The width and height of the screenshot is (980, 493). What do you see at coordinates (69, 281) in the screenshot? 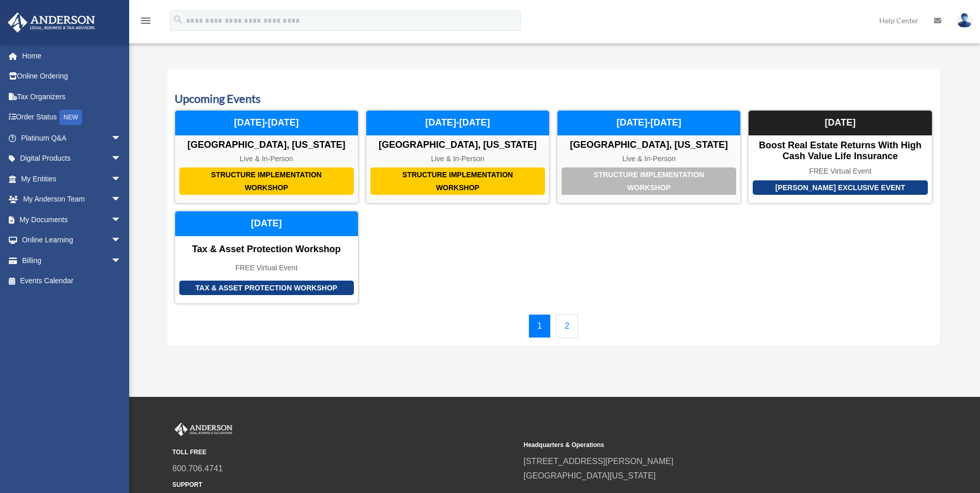
I see `a: Events Calendar` at bounding box center [69, 281].